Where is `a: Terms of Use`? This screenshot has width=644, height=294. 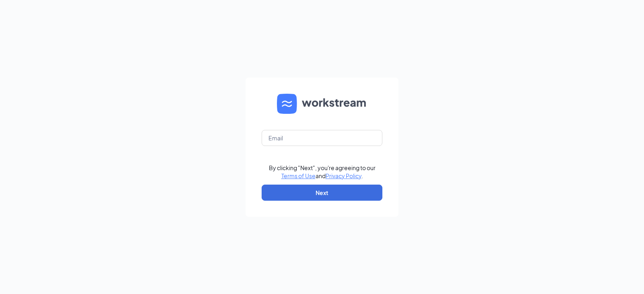
a: Terms of Use is located at coordinates (298, 176).